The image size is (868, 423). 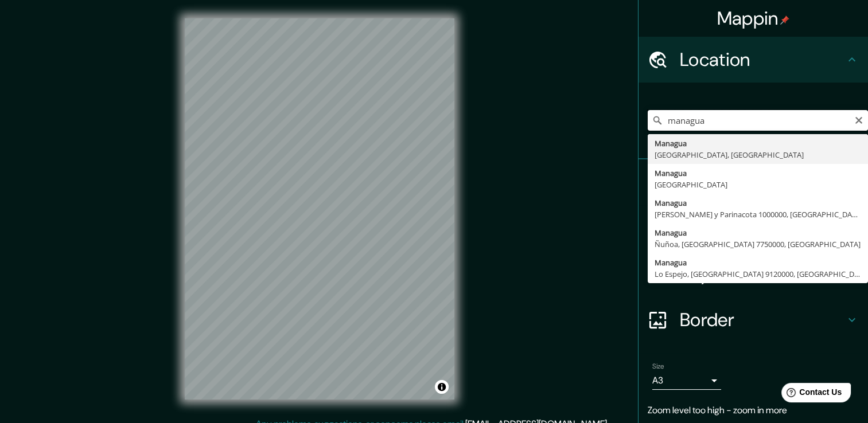 I want to click on div: Location, so click(x=753, y=59).